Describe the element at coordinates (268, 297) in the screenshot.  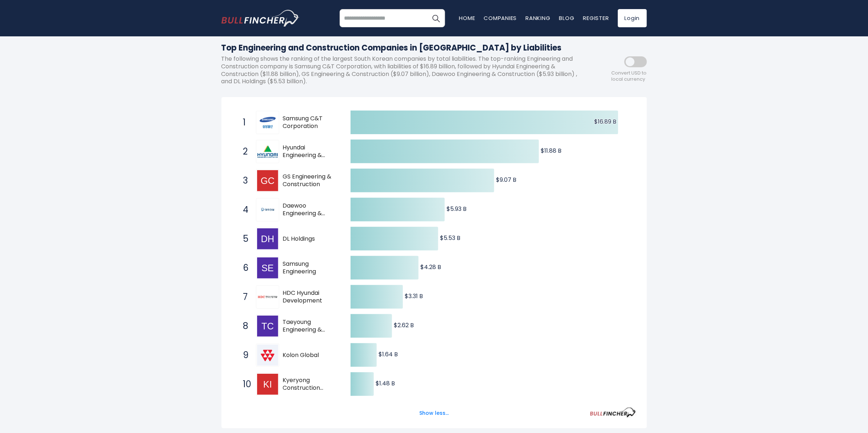
I see `img: HDC Hyundai Development` at that location.